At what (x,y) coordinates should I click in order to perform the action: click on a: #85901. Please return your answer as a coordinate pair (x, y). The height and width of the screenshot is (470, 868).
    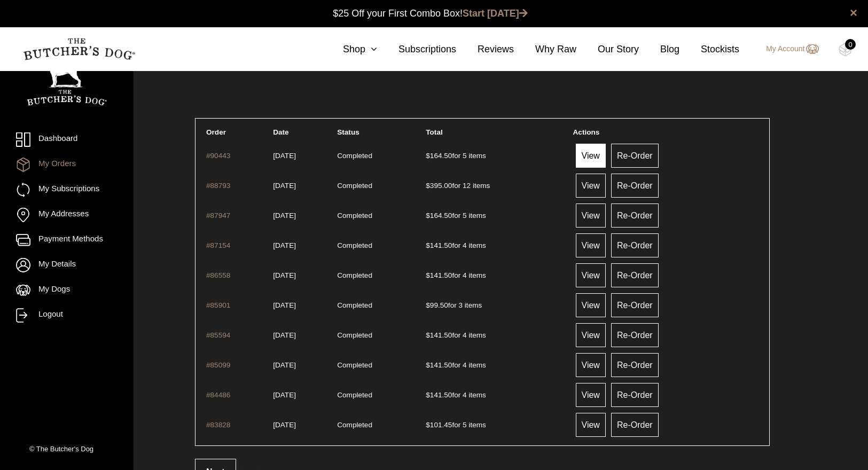
    Looking at the image, I should click on (218, 305).